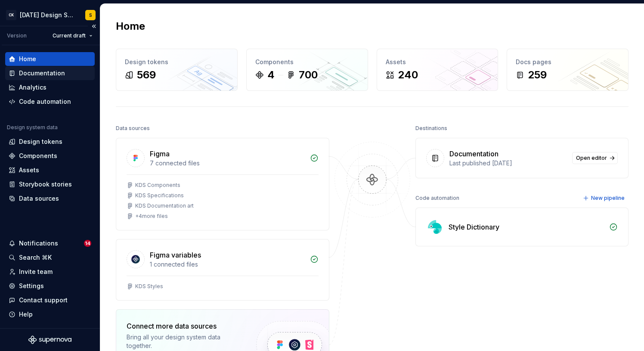  Describe the element at coordinates (45, 184) in the screenshot. I see `div: Storybook stories` at that location.